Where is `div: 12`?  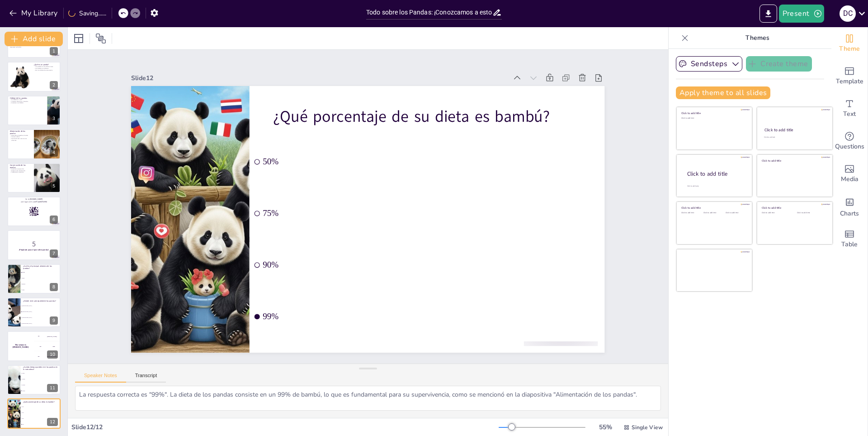 div: 12 is located at coordinates (52, 422).